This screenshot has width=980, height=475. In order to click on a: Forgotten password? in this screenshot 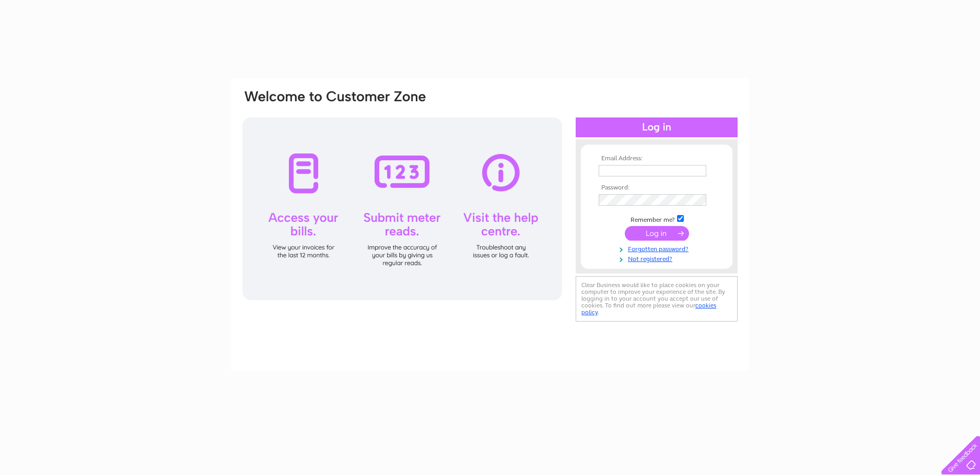, I will do `click(658, 248)`.